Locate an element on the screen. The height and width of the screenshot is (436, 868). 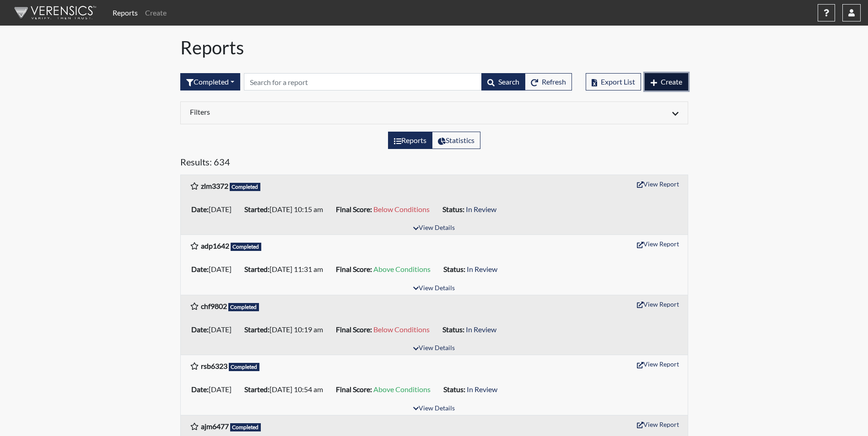
b: zlm3372 is located at coordinates (214, 185).